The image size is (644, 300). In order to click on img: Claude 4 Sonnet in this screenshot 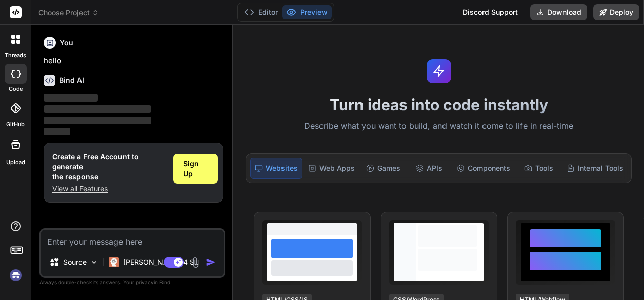, I will do `click(114, 262)`.